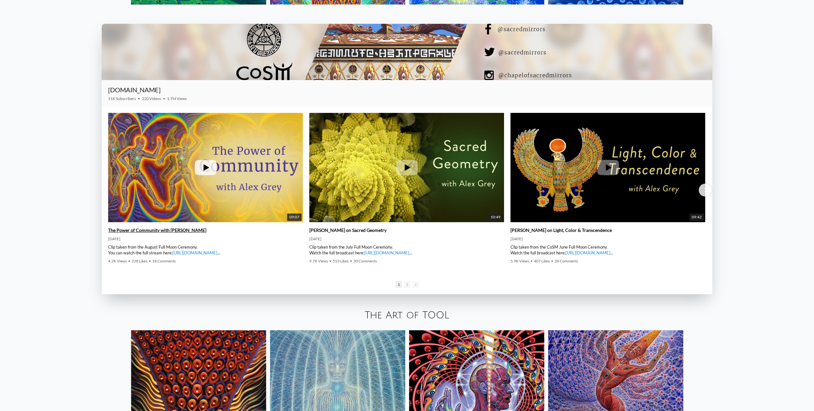 The height and width of the screenshot is (411, 814). What do you see at coordinates (177, 98) in the screenshot?
I see `span: 1.7M Views` at bounding box center [177, 98].